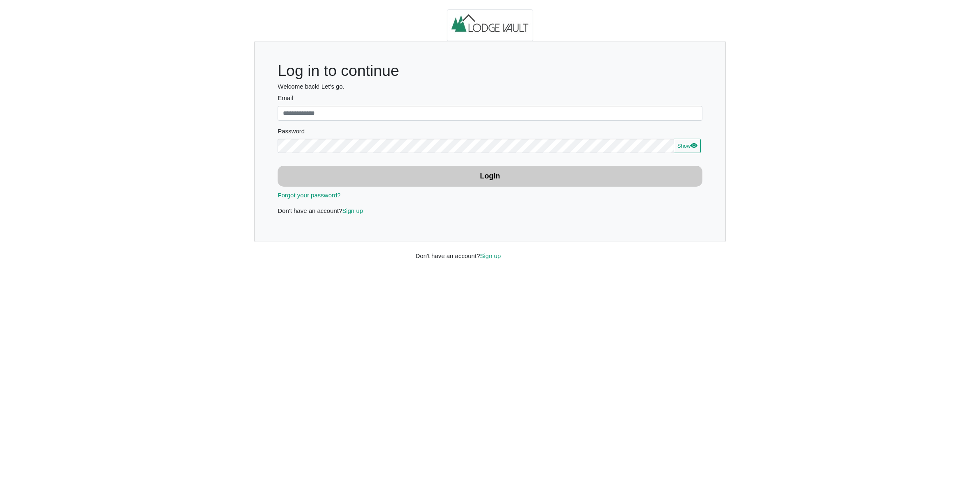 This screenshot has height=489, width=980. What do you see at coordinates (490, 86) in the screenshot?
I see `h6: Welcome back! Let's go.` at bounding box center [490, 86].